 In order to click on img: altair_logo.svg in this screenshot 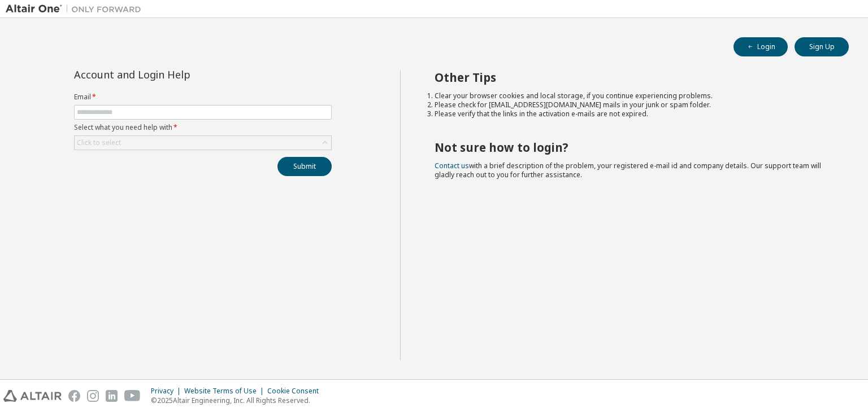, I will do `click(32, 396)`.